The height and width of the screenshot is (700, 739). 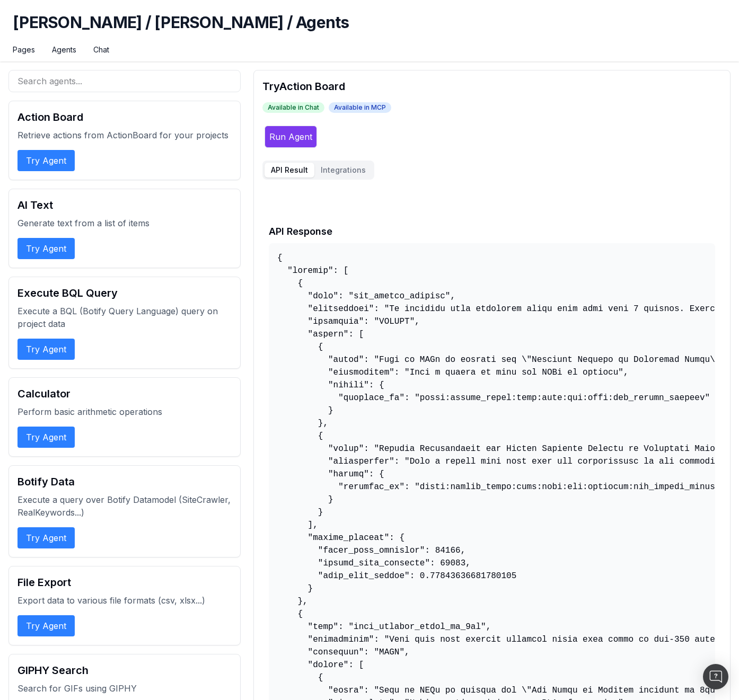 What do you see at coordinates (24, 50) in the screenshot?
I see `a: Pages` at bounding box center [24, 50].